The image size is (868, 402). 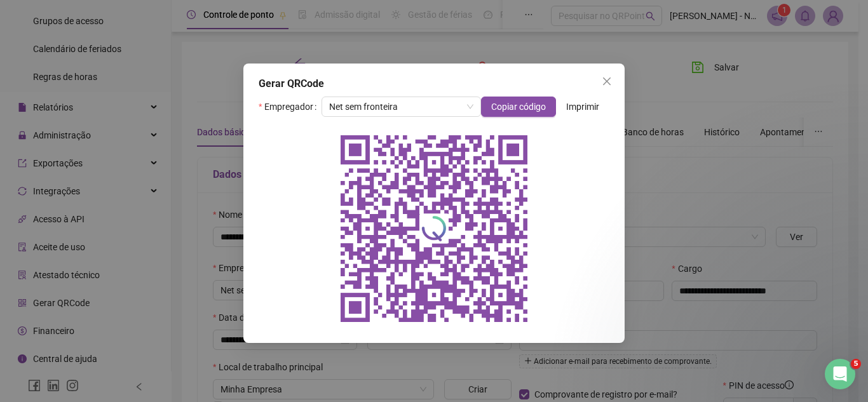 I want to click on button: Imprimir, so click(x=582, y=107).